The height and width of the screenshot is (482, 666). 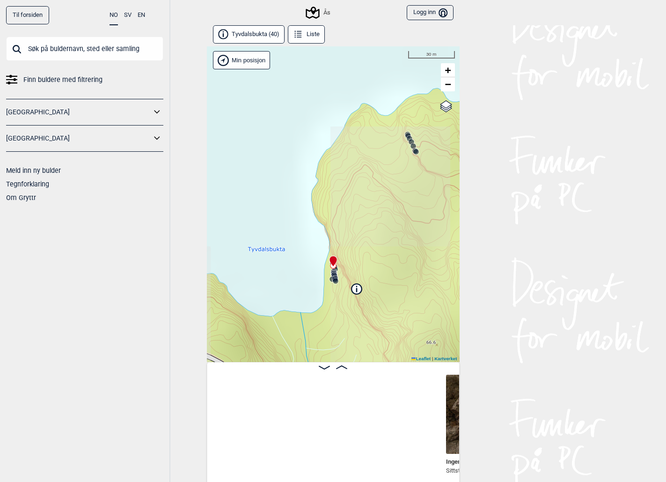 What do you see at coordinates (431, 55) in the screenshot?
I see `div: 30 m` at bounding box center [431, 55].